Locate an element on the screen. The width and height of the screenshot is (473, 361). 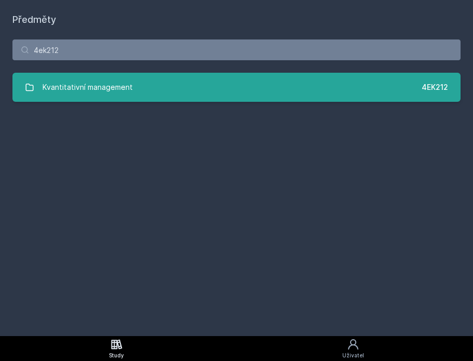
h1: Předměty is located at coordinates (237, 20).